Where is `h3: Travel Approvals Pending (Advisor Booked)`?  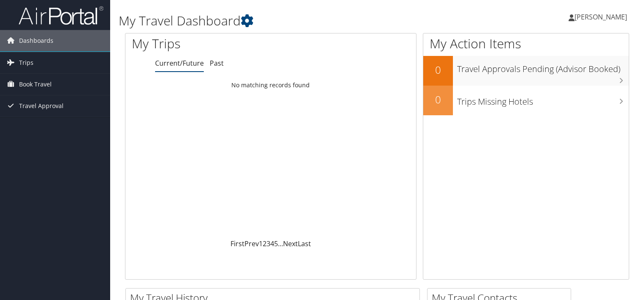 h3: Travel Approvals Pending (Advisor Booked) is located at coordinates (542, 67).